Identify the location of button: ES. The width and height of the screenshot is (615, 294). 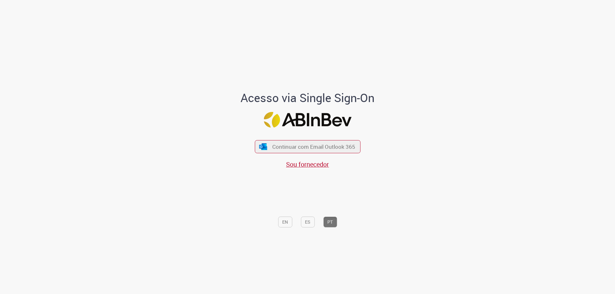
(307, 222).